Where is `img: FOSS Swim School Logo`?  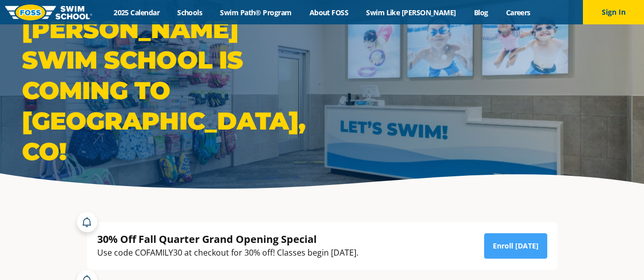
img: FOSS Swim School Logo is located at coordinates (48, 12).